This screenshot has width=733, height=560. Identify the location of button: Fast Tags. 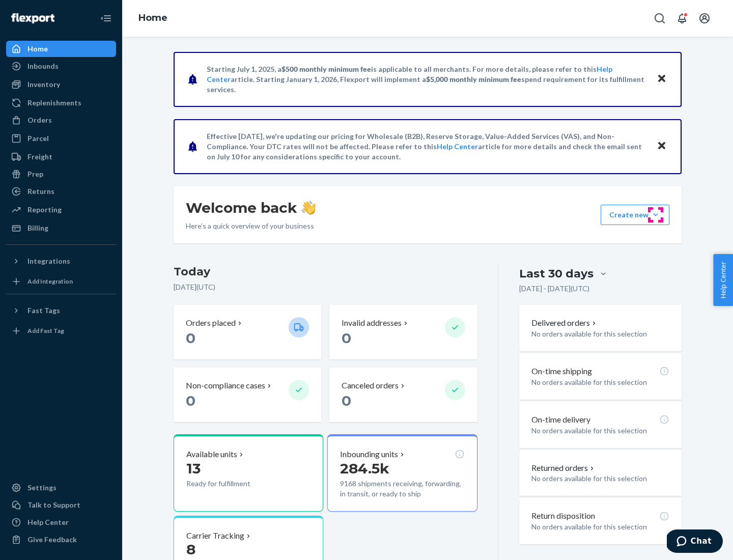
(61, 311).